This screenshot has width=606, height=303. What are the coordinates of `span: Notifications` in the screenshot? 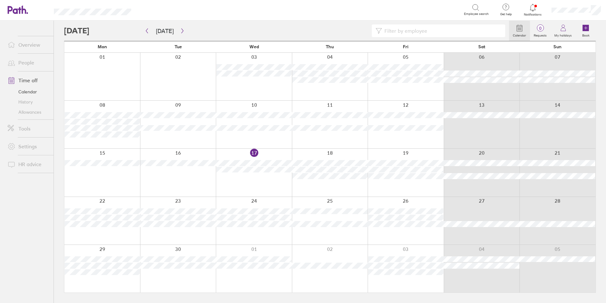 It's located at (533, 15).